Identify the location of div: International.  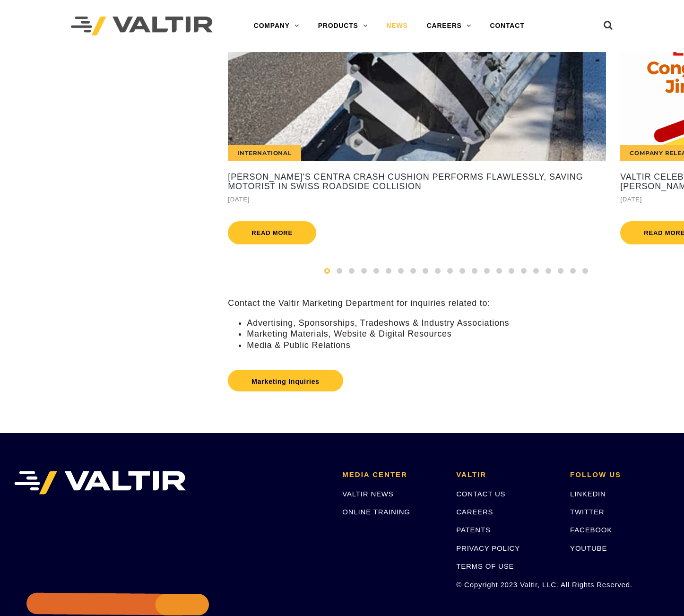
(264, 153).